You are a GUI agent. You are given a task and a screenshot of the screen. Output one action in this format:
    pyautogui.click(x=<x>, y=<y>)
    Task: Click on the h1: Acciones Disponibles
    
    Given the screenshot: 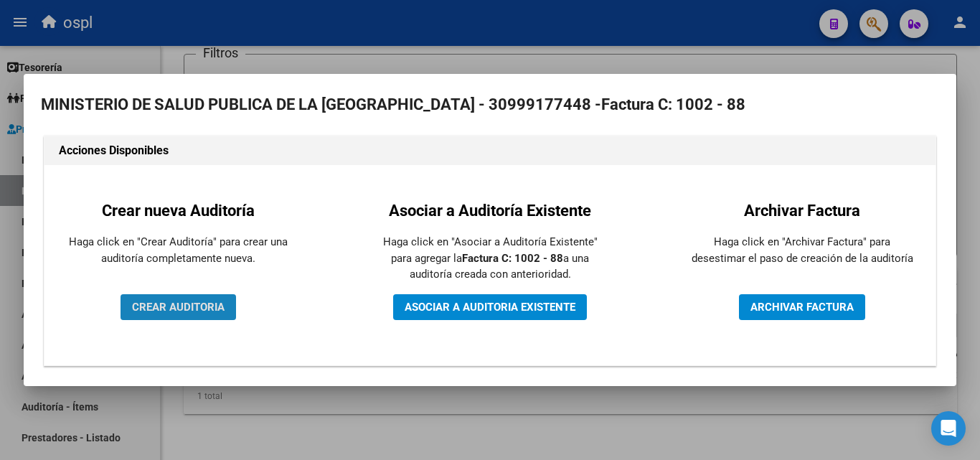 What is the action you would take?
    pyautogui.click(x=490, y=151)
    